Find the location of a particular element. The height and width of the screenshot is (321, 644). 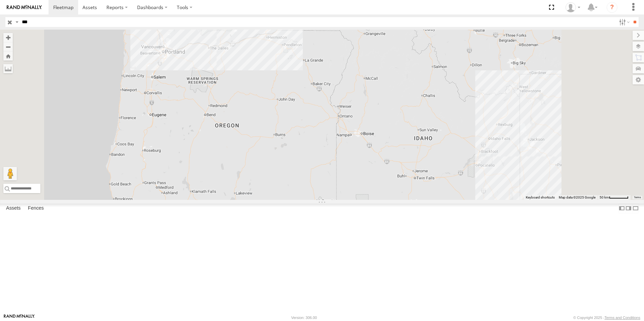

label: Measure is located at coordinates (8, 69).